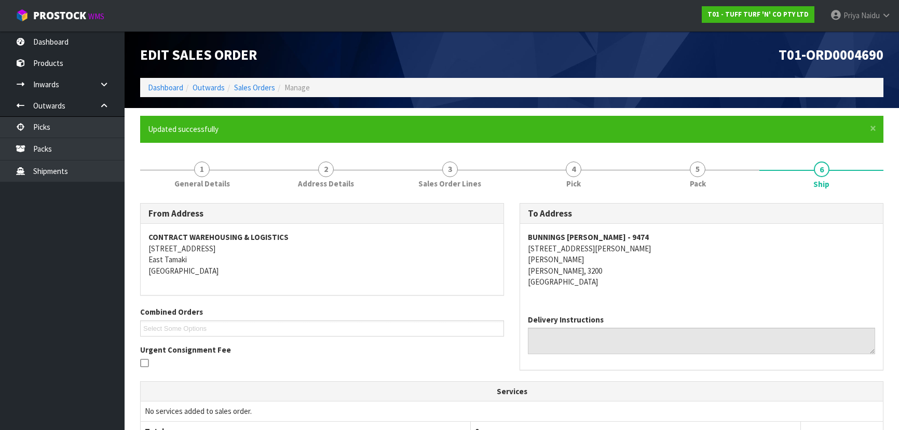 Image resolution: width=899 pixels, height=430 pixels. I want to click on span: Naidu, so click(870, 15).